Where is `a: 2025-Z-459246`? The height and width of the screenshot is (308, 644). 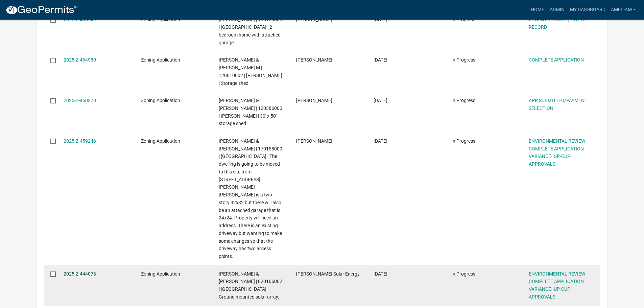
a: 2025-Z-459246 is located at coordinates (80, 141).